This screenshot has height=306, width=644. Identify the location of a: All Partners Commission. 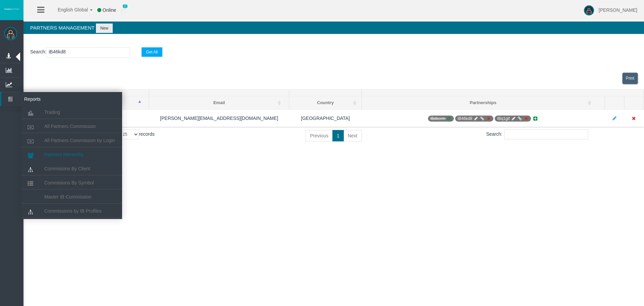
(72, 126).